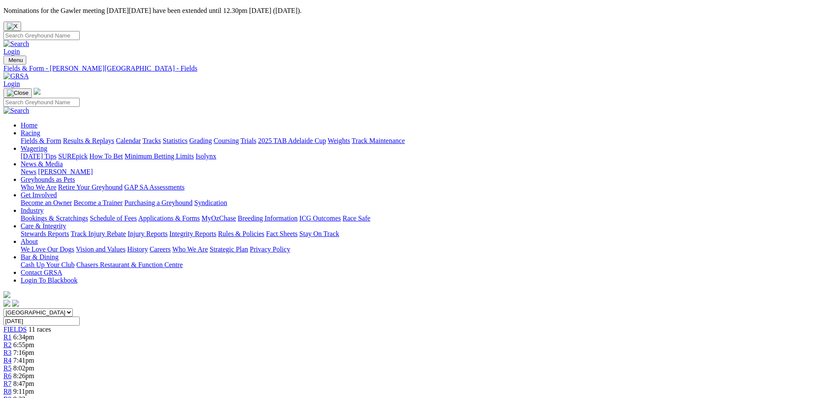 The height and width of the screenshot is (398, 817). What do you see at coordinates (219, 218) in the screenshot?
I see `a: MyOzChase` at bounding box center [219, 218].